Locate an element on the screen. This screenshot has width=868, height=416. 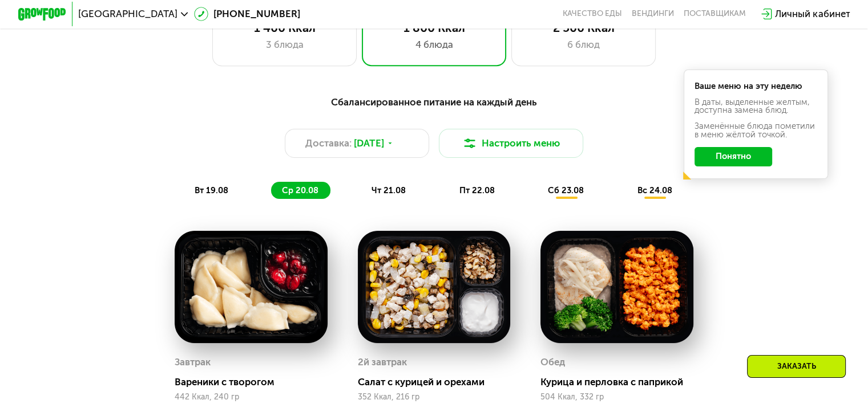
div: поставщикам is located at coordinates (715, 14).